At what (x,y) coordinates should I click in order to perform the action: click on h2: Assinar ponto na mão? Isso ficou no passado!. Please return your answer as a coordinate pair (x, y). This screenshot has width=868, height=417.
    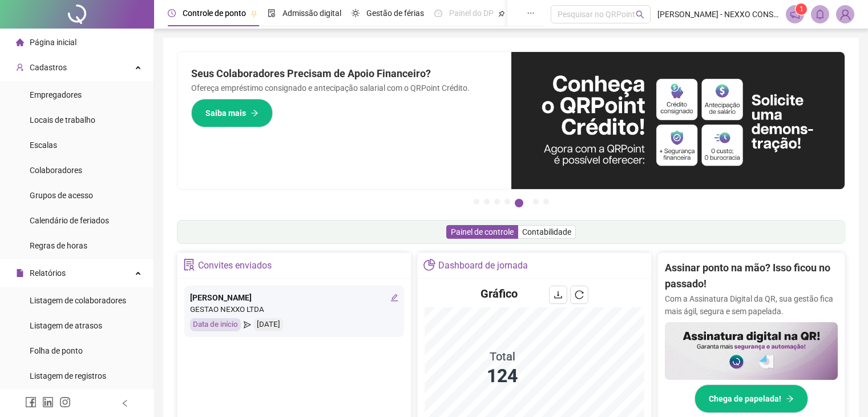
    Looking at the image, I should click on (751, 276).